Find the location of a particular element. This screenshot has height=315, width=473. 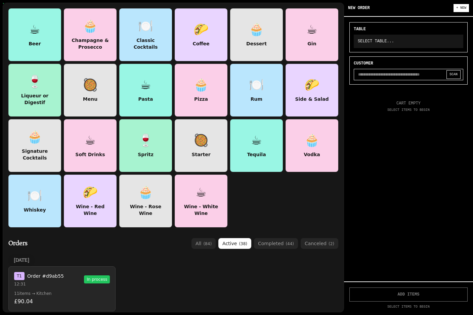

button: 🌮Wine - Red Wine is located at coordinates (90, 201).